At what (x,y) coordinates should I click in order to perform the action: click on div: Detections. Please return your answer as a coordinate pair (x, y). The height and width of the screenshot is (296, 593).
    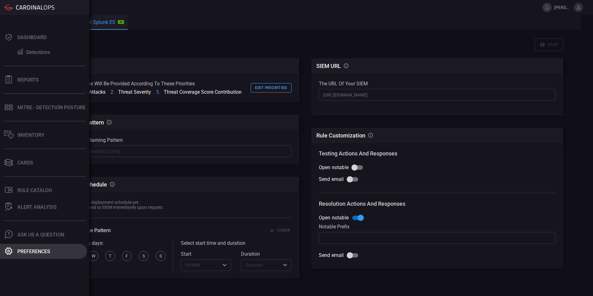
    Looking at the image, I should click on (38, 52).